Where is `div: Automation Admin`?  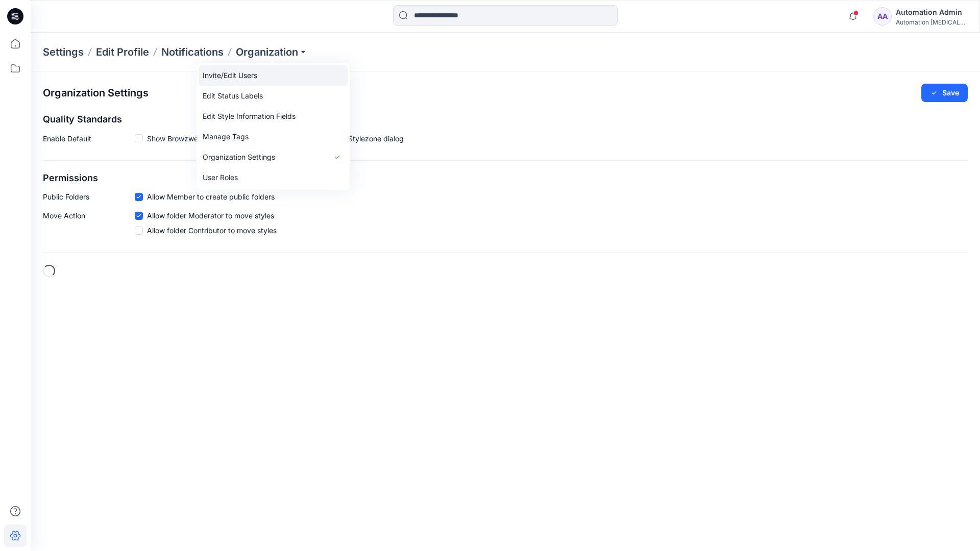 div: Automation Admin is located at coordinates (931, 12).